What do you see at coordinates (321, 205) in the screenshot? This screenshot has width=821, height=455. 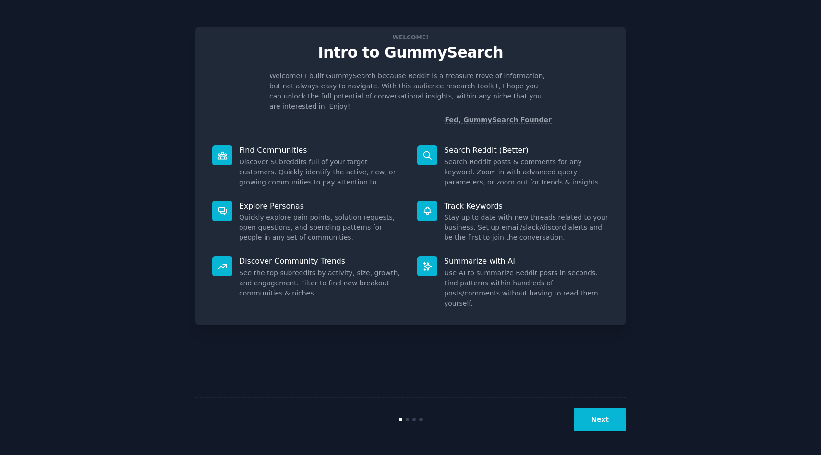 I see `p: Explore Personas` at bounding box center [321, 205].